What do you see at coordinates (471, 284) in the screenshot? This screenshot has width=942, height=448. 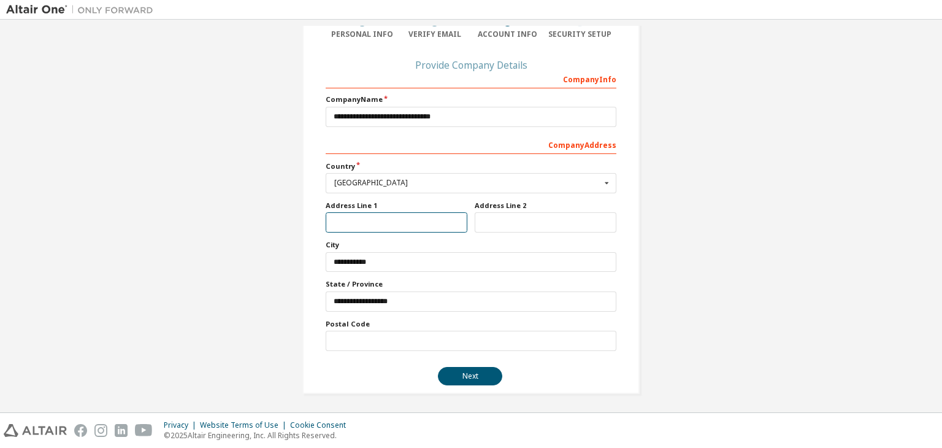 I see `label: State / Province` at bounding box center [471, 284].